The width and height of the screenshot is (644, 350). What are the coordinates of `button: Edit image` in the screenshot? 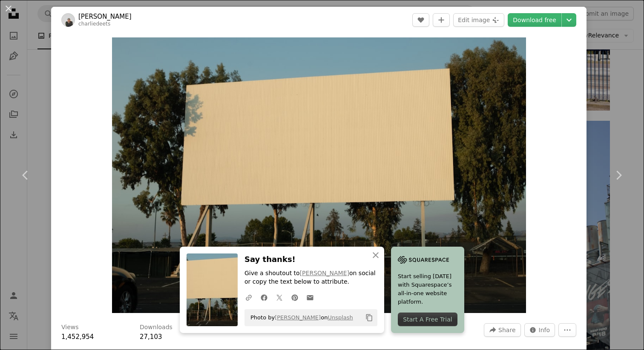 It's located at (479, 20).